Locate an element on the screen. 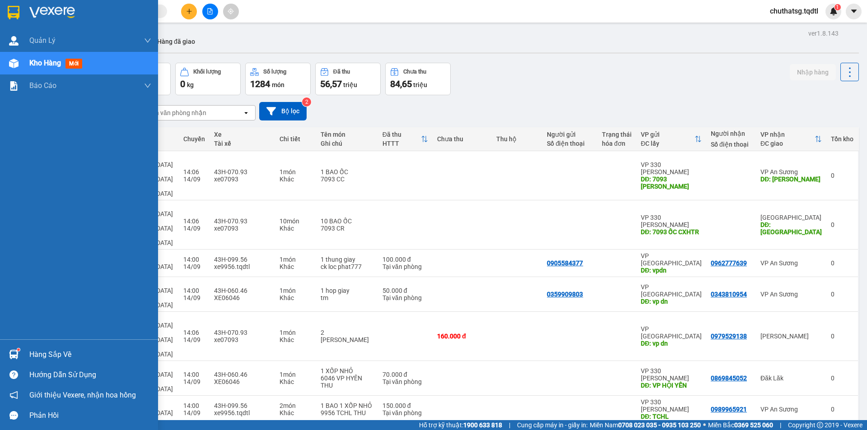 The width and height of the screenshot is (867, 430). span: plus is located at coordinates (189, 11).